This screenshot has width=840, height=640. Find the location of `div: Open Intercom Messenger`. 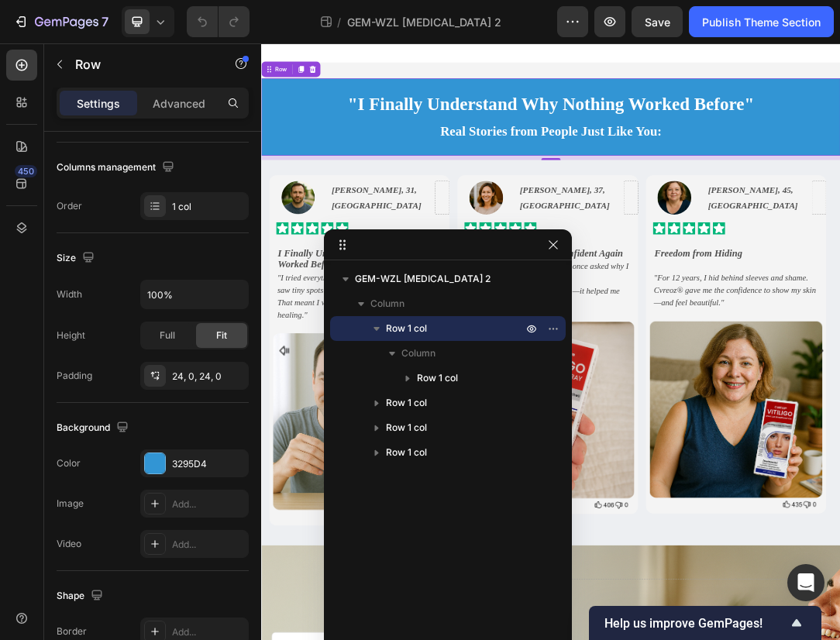

div: Open Intercom Messenger is located at coordinates (806, 582).